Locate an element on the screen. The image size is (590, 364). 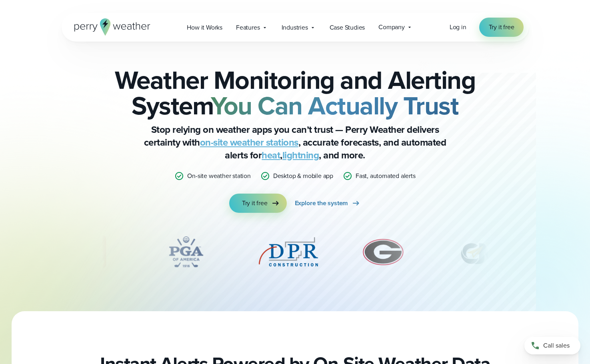
a: on-site weather stations is located at coordinates (249, 142).